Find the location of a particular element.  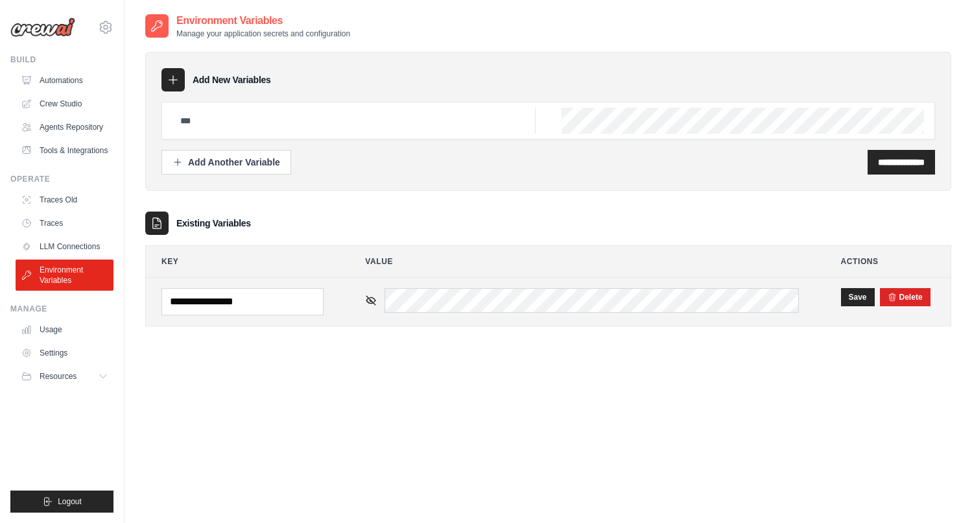

span: Logout is located at coordinates (69, 501).